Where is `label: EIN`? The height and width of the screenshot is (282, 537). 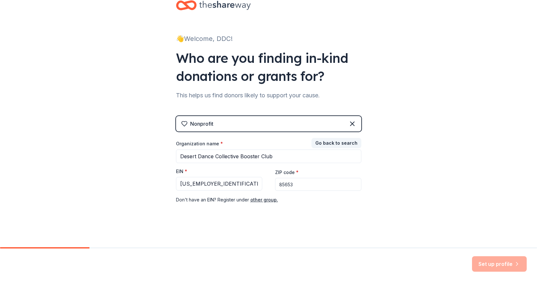
label: EIN is located at coordinates (182, 171).